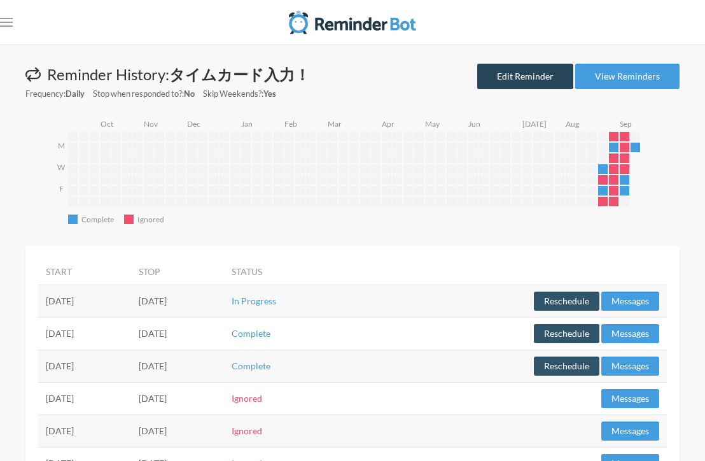 This screenshot has width=705, height=461. What do you see at coordinates (151, 219) in the screenshot?
I see `text: Ignored` at bounding box center [151, 219].